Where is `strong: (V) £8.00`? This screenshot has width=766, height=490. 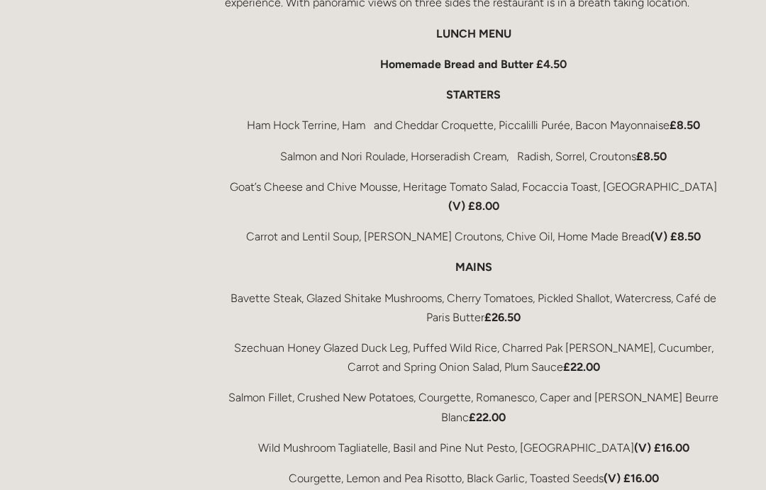 strong: (V) £8.00 is located at coordinates (474, 206).